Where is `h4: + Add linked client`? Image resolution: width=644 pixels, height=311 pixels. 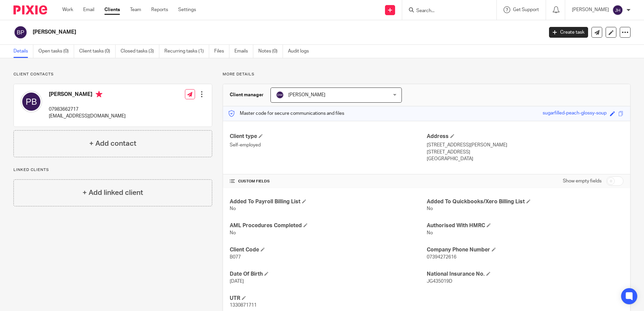 h4: + Add linked client is located at coordinates (113, 192).